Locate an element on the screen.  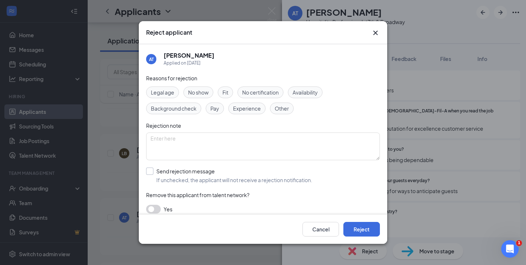
button: Close is located at coordinates (376, 33).